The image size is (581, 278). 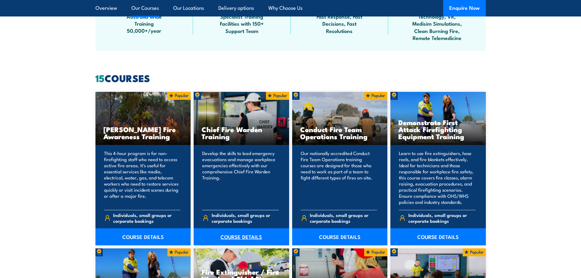 I want to click on h3: Chief Fire Warden Training, so click(x=241, y=133).